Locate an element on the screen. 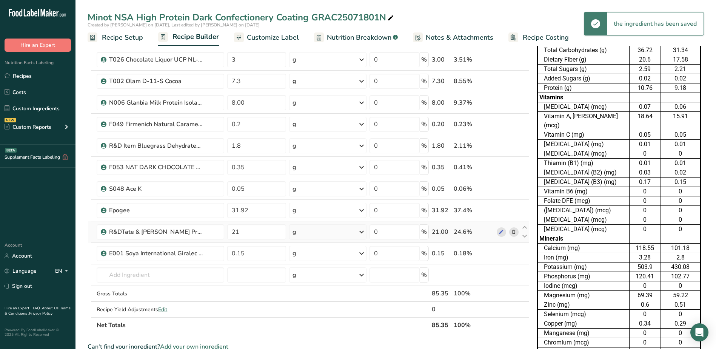 The width and height of the screenshot is (716, 349). div: F049 Firmenich Natural Caramel Type Flavor 580562 is located at coordinates (156, 124).